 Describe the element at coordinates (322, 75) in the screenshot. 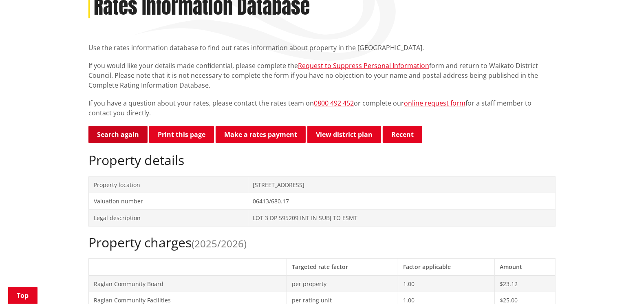

I see `p: If you would like your details made confidential, please complete the form and return to Waikato ...` at that location.